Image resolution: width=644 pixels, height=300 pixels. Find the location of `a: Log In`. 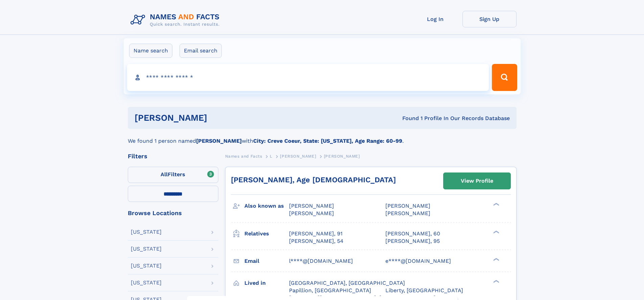

a: Log In is located at coordinates (435, 19).